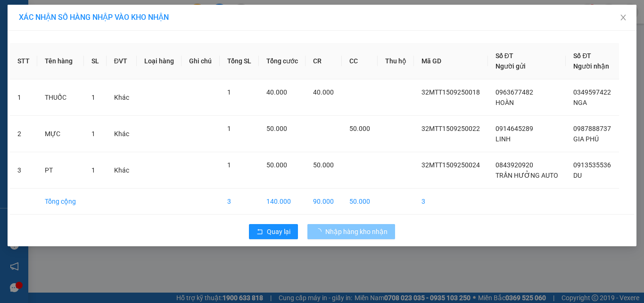 The width and height of the screenshot is (644, 303). I want to click on td: MỰC, so click(60, 134).